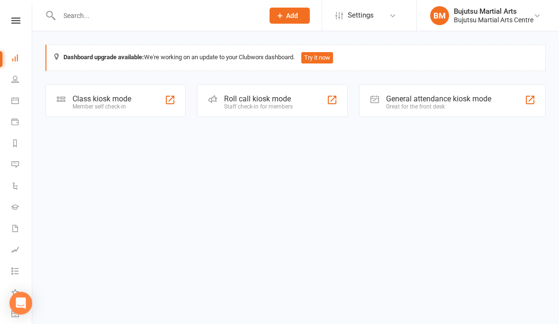 The width and height of the screenshot is (559, 324). I want to click on a: Calendar, so click(22, 101).